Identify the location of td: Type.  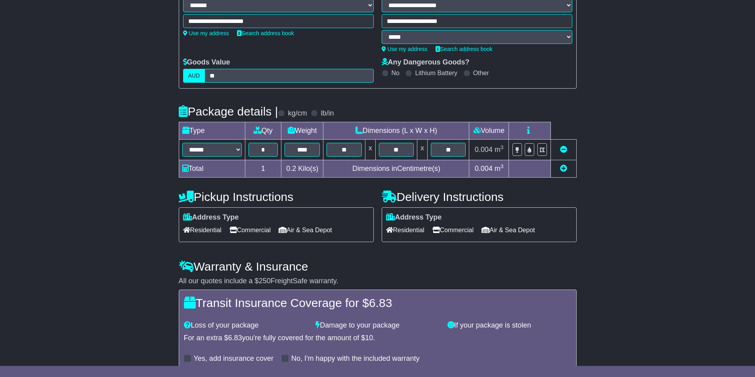
(212, 131).